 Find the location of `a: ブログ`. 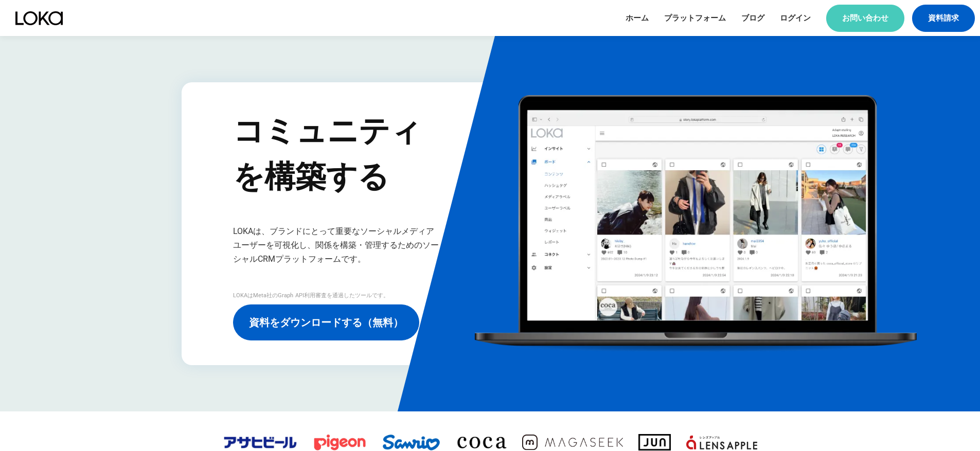

a: ブログ is located at coordinates (752, 18).